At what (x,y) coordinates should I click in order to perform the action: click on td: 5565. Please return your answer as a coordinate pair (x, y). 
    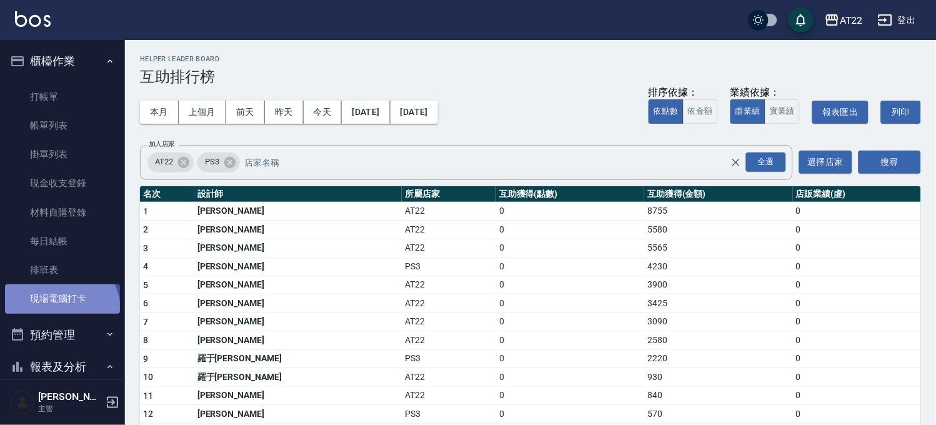
    Looking at the image, I should click on (718, 248).